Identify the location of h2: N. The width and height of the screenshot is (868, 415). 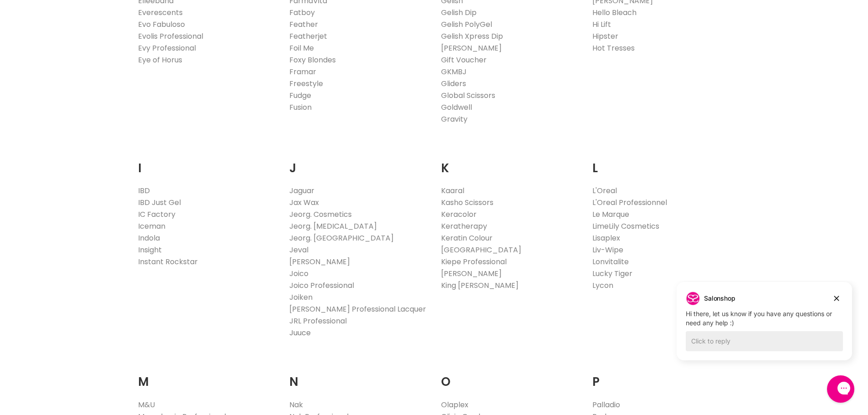
(358, 376).